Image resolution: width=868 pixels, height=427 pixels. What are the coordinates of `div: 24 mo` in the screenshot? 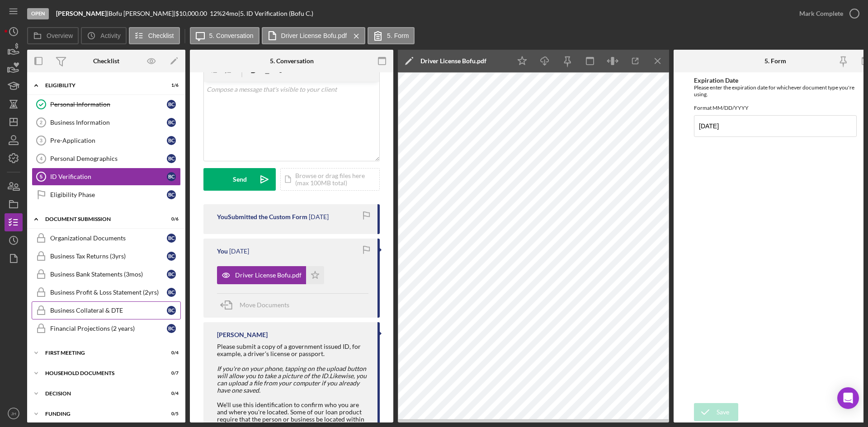 It's located at (230, 13).